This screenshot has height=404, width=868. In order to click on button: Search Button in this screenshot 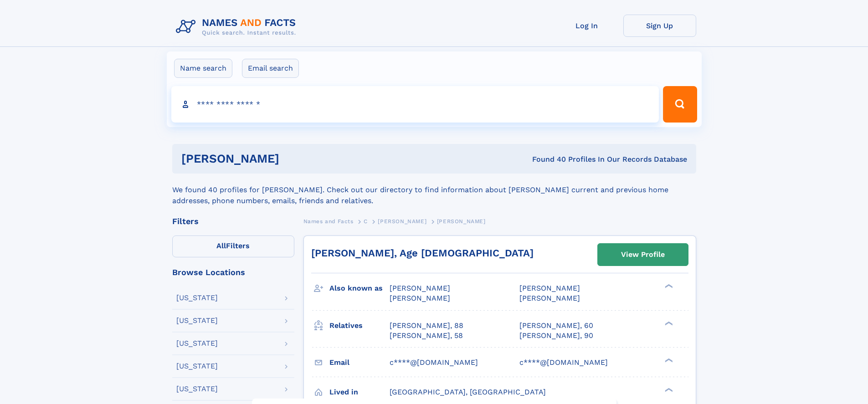, I will do `click(679, 105)`.